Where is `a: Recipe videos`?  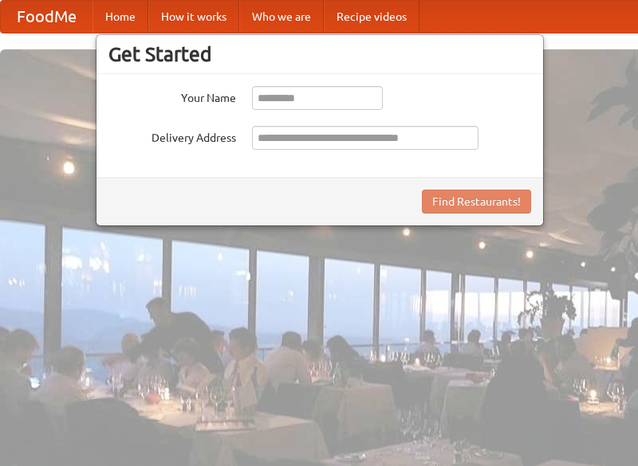
a: Recipe videos is located at coordinates (371, 17).